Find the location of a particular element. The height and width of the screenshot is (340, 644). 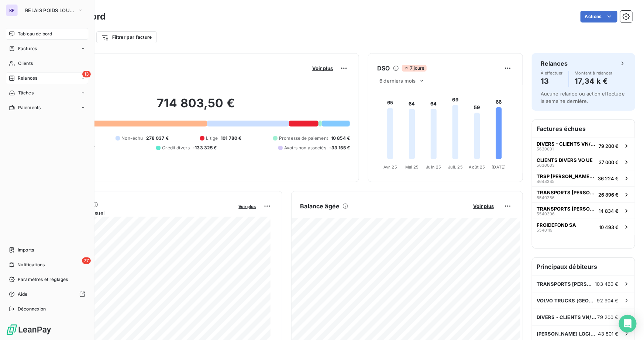

span: 43 801 € is located at coordinates (608, 334).